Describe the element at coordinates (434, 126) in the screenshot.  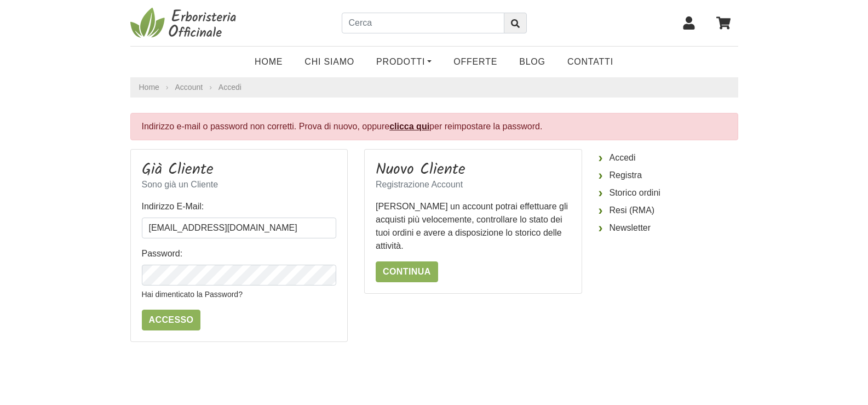
I see `div: Indirizzo e-mail o password non corretti. Prova di nuovo, oppure per reimpostare la password.` at that location.